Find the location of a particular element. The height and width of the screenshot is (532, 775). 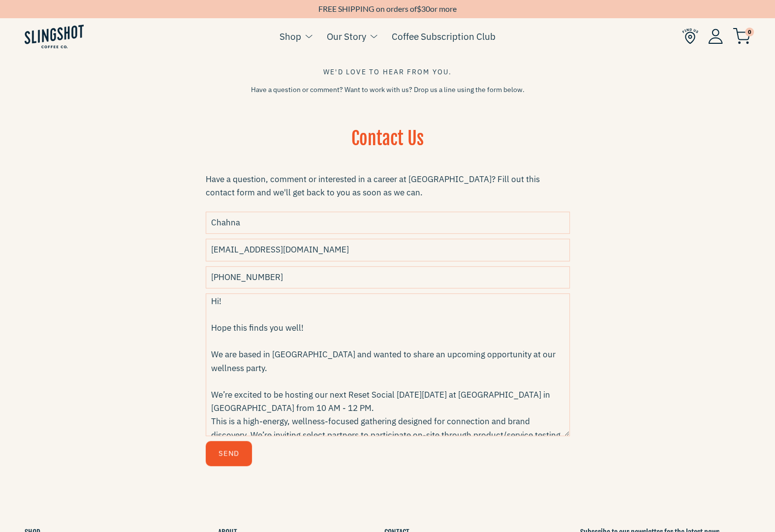

input: Name is located at coordinates (388, 222).